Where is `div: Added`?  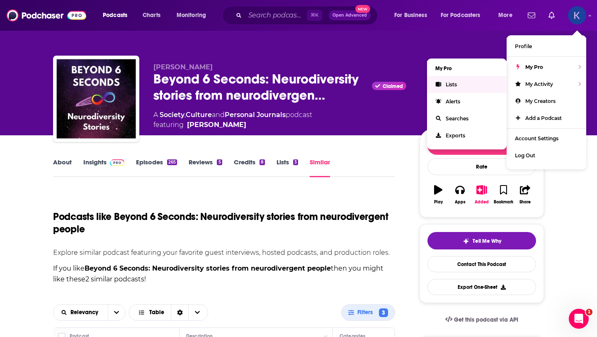 div: Added is located at coordinates (482, 202).